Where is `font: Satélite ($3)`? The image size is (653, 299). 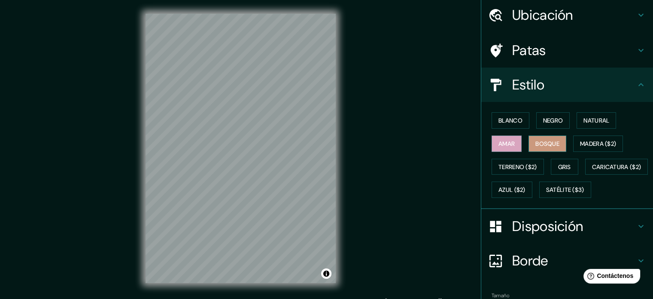 font: Satélite ($3) is located at coordinates (565, 190).